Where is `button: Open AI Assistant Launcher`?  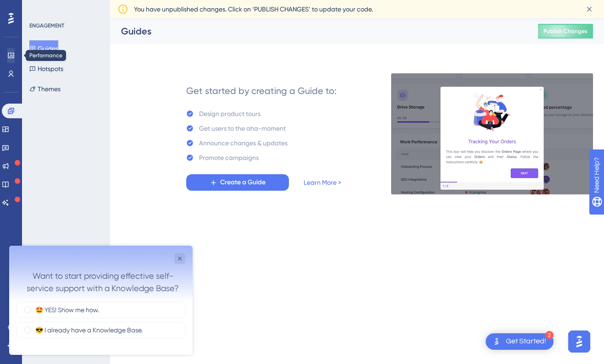 button: Open AI Assistant Launcher is located at coordinates (14, 14).